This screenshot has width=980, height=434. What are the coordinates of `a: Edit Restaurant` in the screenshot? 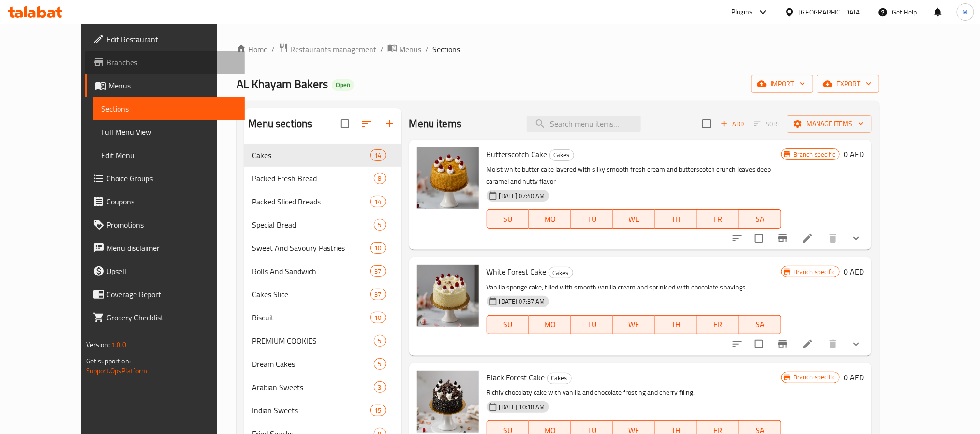 It's located at (165, 40).